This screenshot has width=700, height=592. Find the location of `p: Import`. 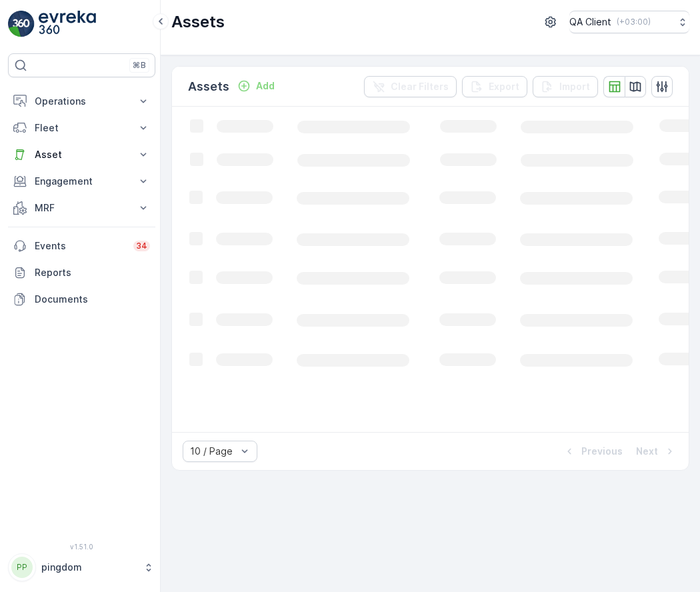

p: Import is located at coordinates (575, 87).